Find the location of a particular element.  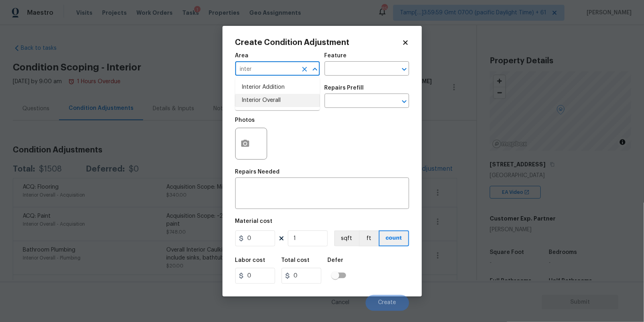

h5: Labor cost is located at coordinates (250, 260).